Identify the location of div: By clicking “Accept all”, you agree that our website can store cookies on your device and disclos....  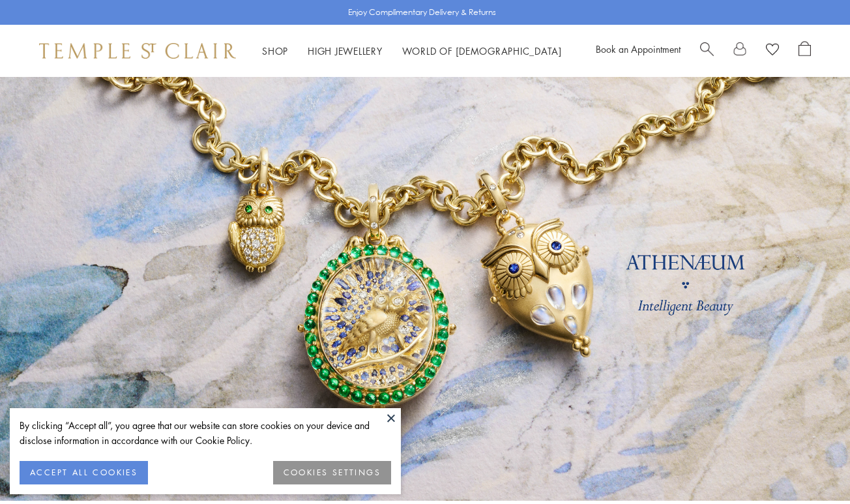
(205, 432).